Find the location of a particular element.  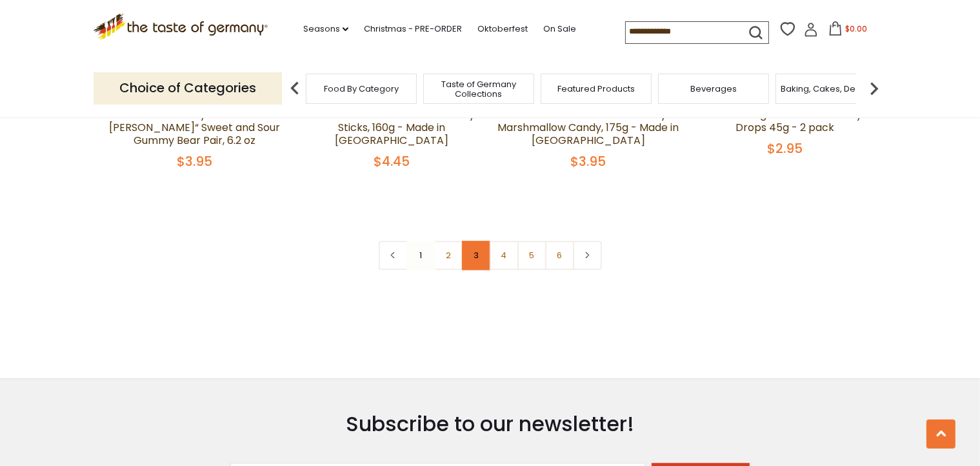

span: $2.95 is located at coordinates (785, 148).